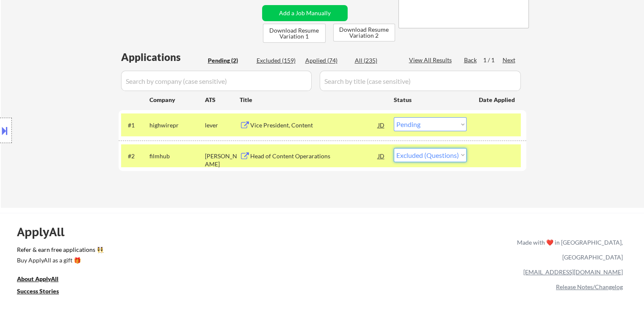 The height and width of the screenshot is (309, 644). I want to click on div: filmhub, so click(177, 156).